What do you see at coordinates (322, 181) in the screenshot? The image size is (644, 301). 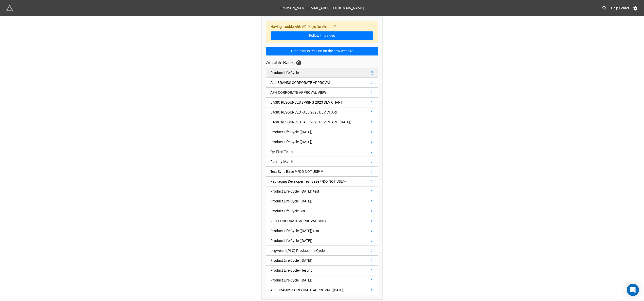 I see `a: Packaging Developer Test Base **DO NOT USE**` at bounding box center [322, 181].